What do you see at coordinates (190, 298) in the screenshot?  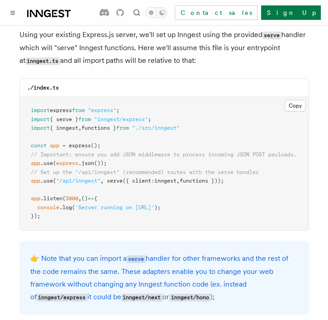 I see `code: inngest/hono` at bounding box center [190, 298].